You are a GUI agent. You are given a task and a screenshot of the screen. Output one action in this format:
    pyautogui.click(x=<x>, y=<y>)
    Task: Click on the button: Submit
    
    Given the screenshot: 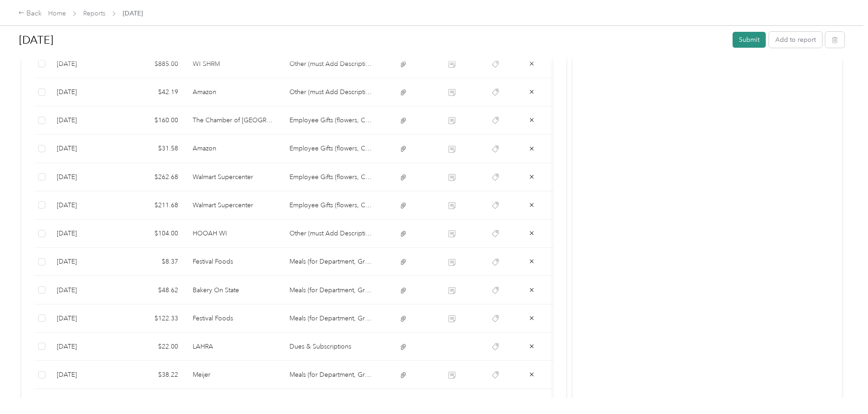 What is the action you would take?
    pyautogui.click(x=749, y=40)
    